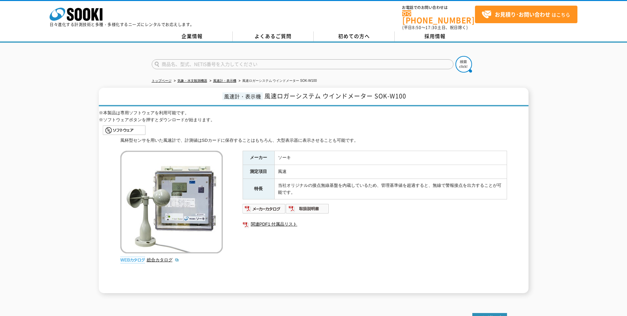 The width and height of the screenshot is (627, 316). What do you see at coordinates (375, 224) in the screenshot?
I see `a: 関連PDF1 付属品リスト` at bounding box center [375, 224].